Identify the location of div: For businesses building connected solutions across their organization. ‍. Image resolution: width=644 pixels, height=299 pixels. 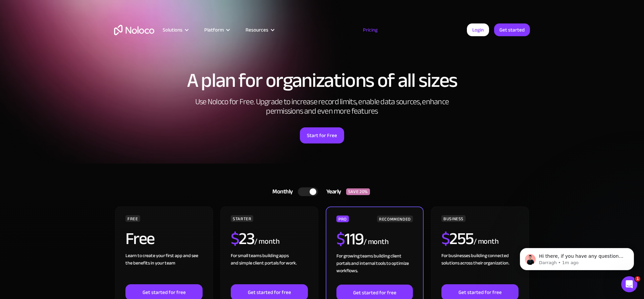
(480, 268).